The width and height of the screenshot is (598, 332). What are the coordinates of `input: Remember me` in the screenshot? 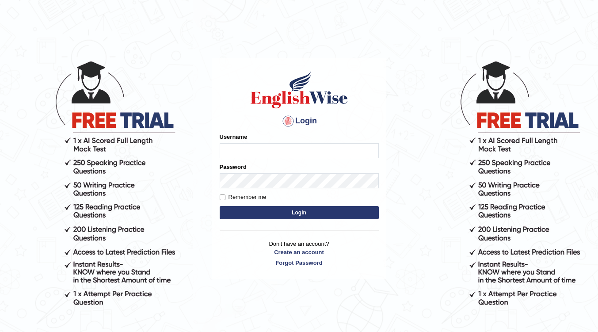 It's located at (222, 197).